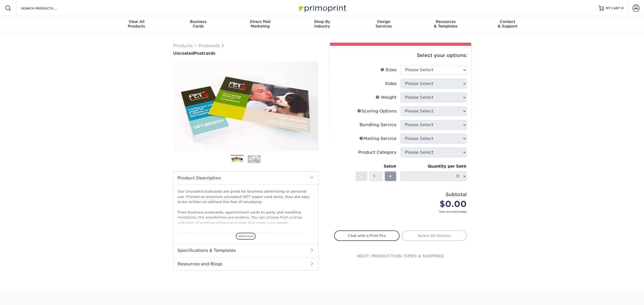 The image size is (644, 305). What do you see at coordinates (246, 264) in the screenshot?
I see `h2: Resources and Blogs` at bounding box center [246, 264].